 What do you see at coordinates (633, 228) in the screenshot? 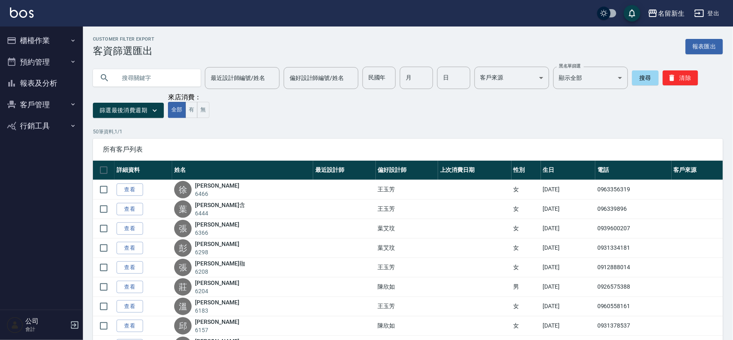
I see `td: 0939600207` at bounding box center [633, 228].